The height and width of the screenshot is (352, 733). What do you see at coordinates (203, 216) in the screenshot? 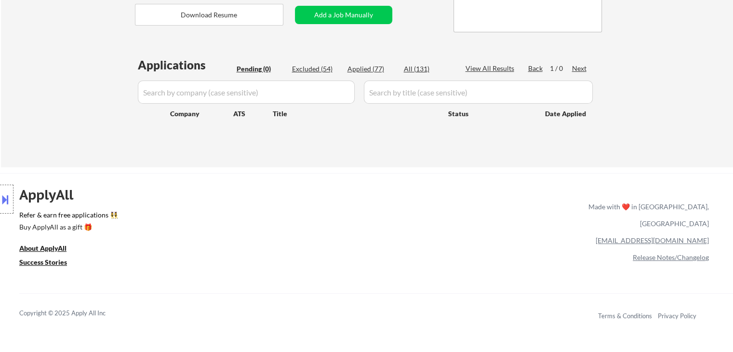
I see `a: Refer & earn free applications 👯‍♀️` at bounding box center [203, 216].